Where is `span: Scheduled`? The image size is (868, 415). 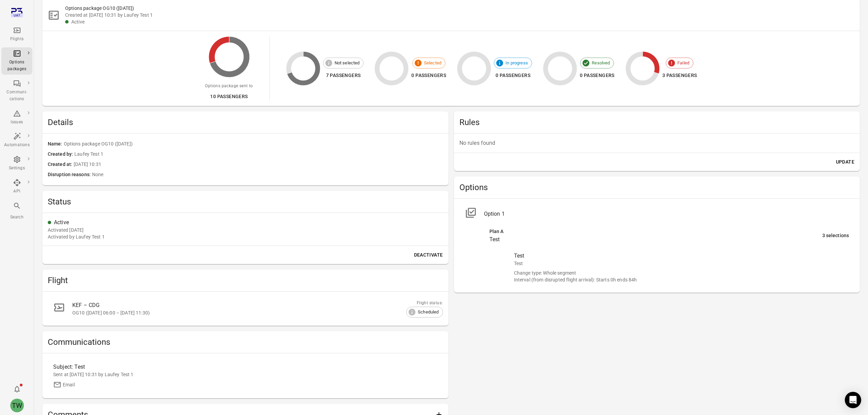
span: Scheduled is located at coordinates (428, 312).